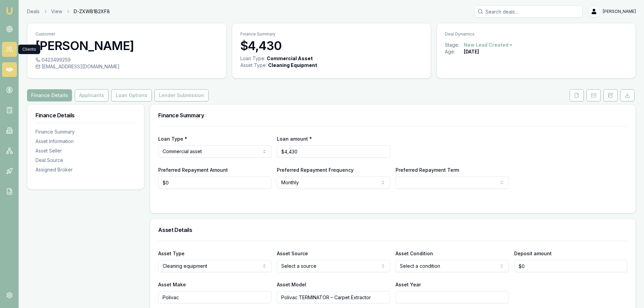 The width and height of the screenshot is (644, 308). I want to click on nav: breadcrumb, so click(68, 11).